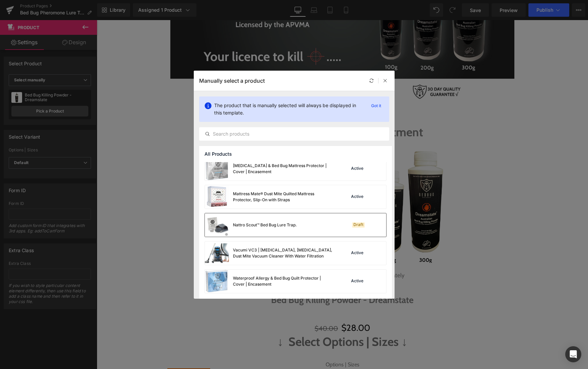  I want to click on p: Manually select a product, so click(232, 80).